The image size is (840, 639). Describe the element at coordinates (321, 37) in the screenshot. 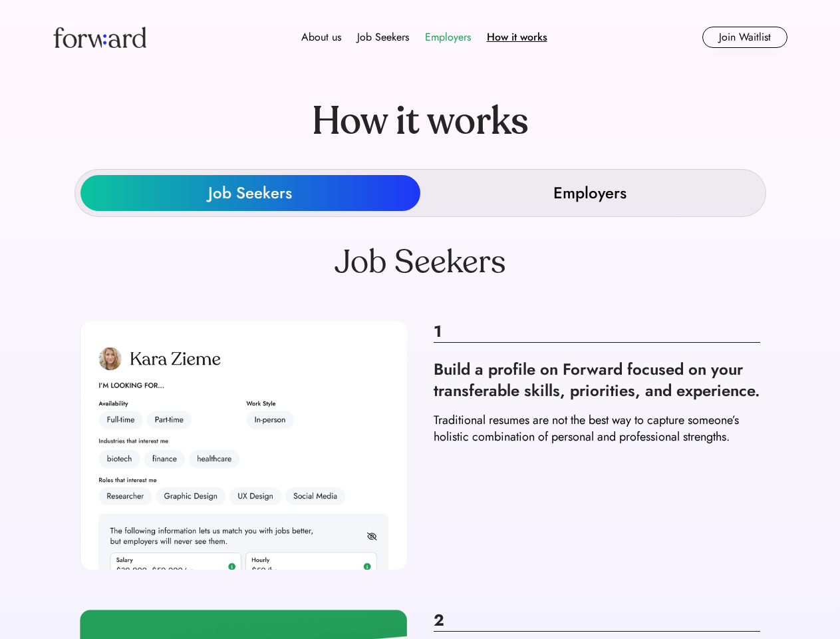

I see `div: About us` at that location.